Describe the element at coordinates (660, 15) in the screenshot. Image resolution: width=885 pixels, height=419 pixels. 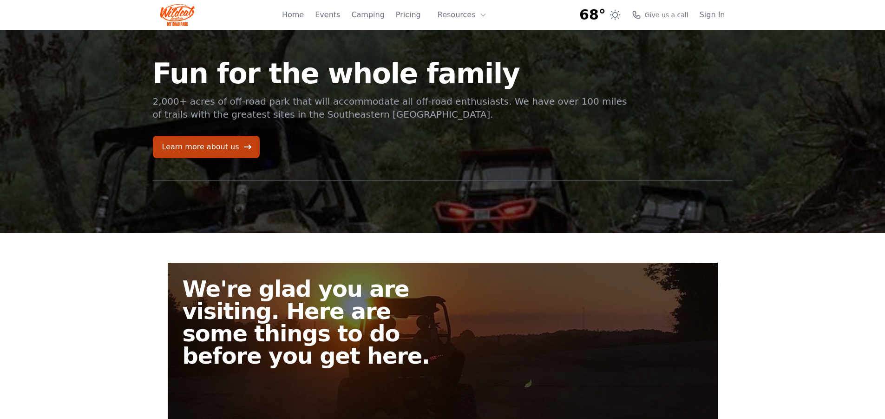
I see `a: Give us a call` at that location.